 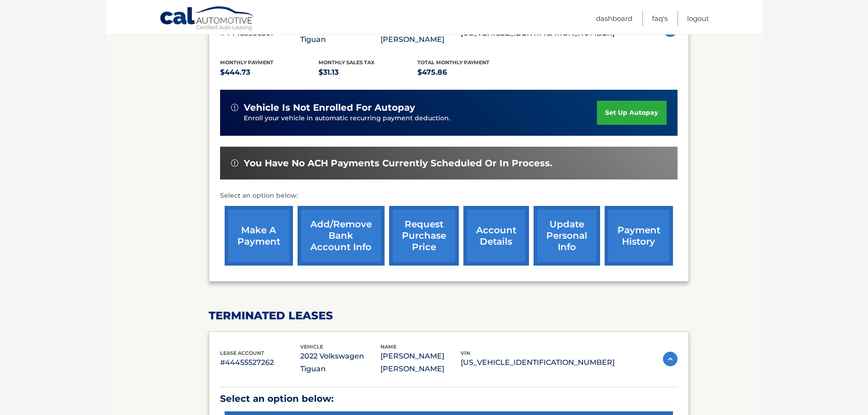 What do you see at coordinates (389, 347) in the screenshot?
I see `span: name` at bounding box center [389, 347].